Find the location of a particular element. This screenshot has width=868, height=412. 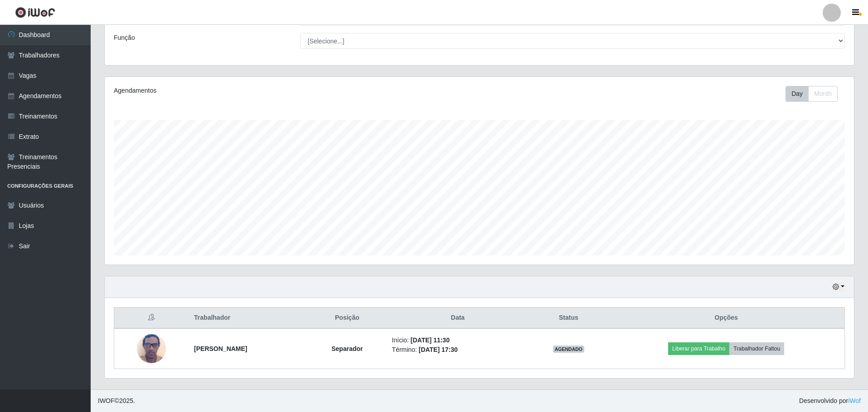

span: IWOF is located at coordinates (106, 401).